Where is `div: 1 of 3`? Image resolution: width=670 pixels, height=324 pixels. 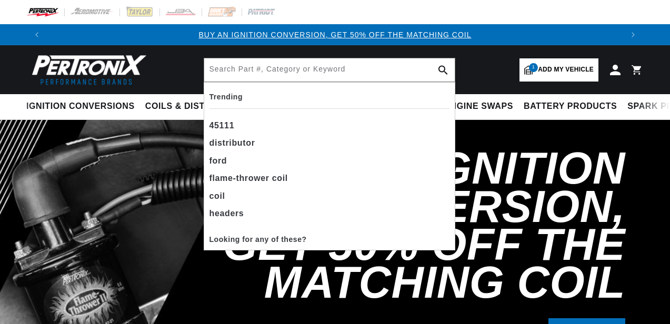
div: 1 of 3 is located at coordinates (335, 35).